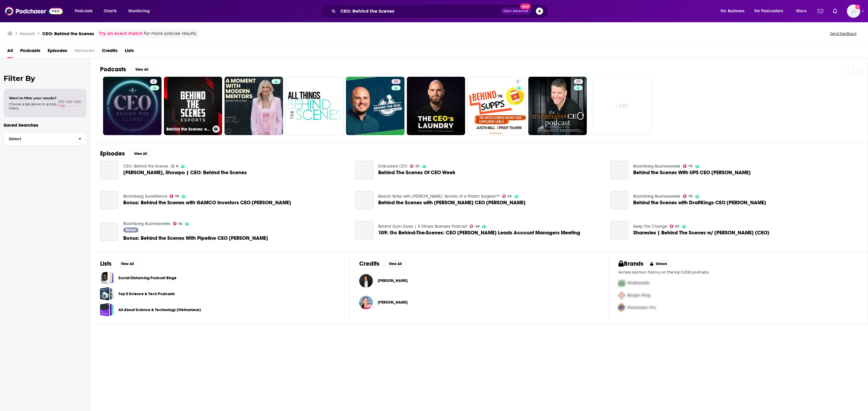  I want to click on span: Choose a tab above to access filters., so click(33, 107).